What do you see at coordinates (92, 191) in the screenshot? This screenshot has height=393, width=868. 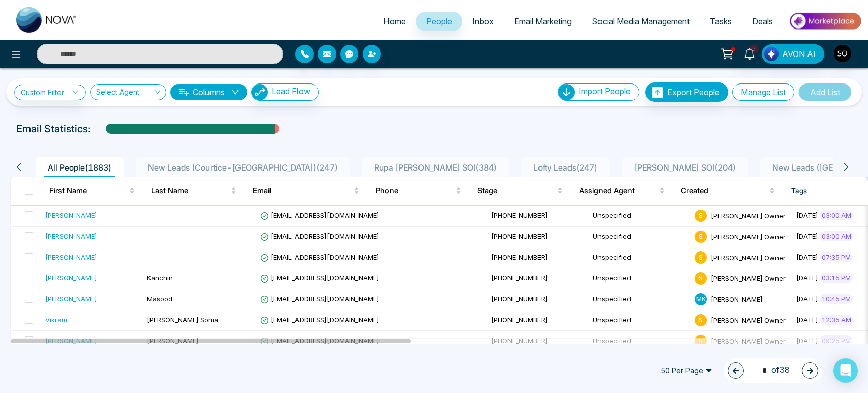 I see `th: First Name` at bounding box center [92, 191].